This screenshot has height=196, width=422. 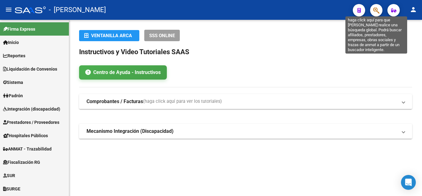 I want to click on span: Hospitales Públicos, so click(x=25, y=135).